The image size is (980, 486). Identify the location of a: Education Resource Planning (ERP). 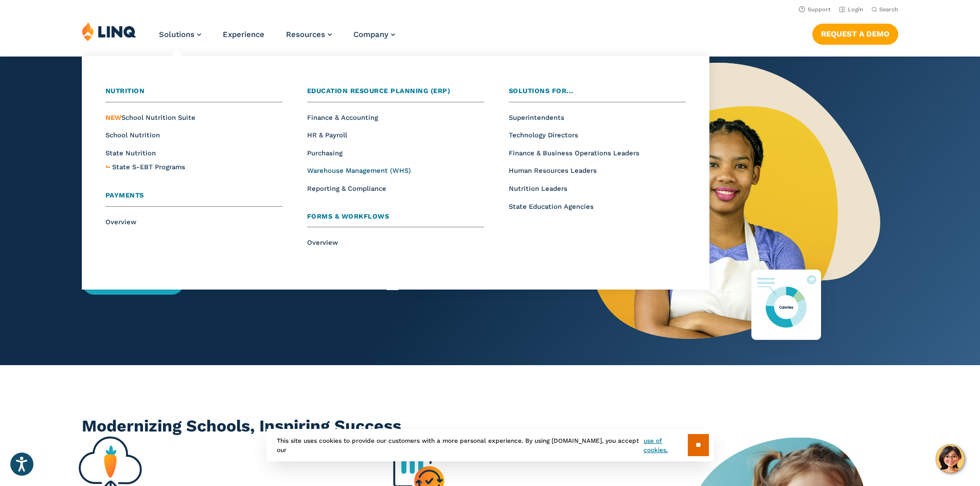
(396, 94).